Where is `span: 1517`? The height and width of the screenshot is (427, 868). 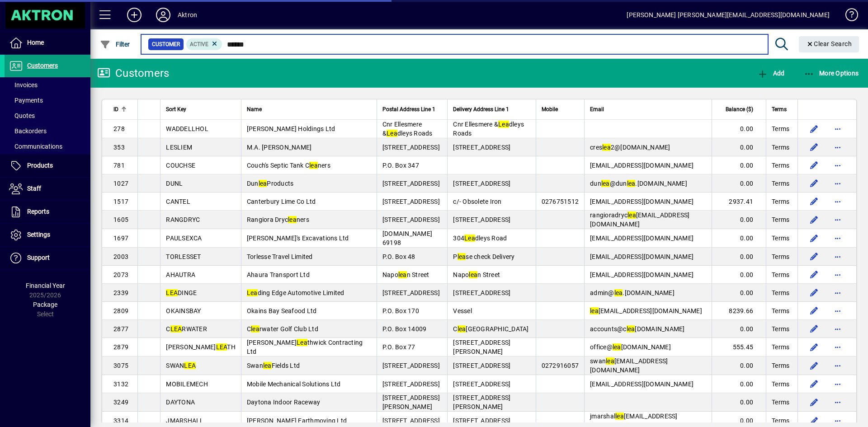
span: 1517 is located at coordinates (120, 202).